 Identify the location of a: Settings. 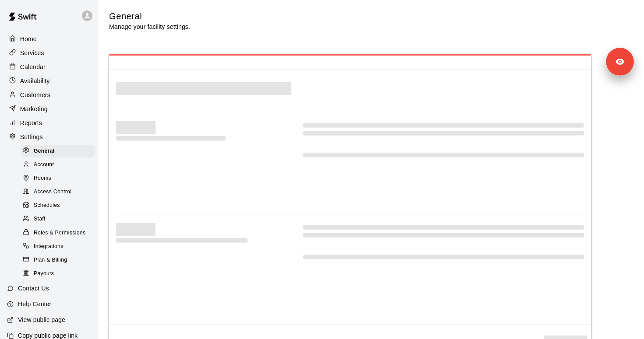
(49, 137).